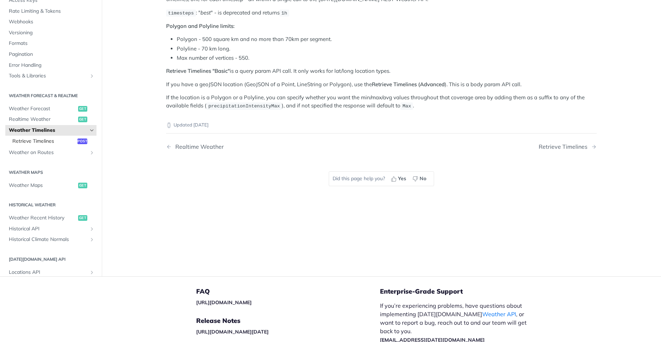 This screenshot has width=661, height=342. Describe the element at coordinates (244, 106) in the screenshot. I see `span: precipitationIntensityMax` at that location.